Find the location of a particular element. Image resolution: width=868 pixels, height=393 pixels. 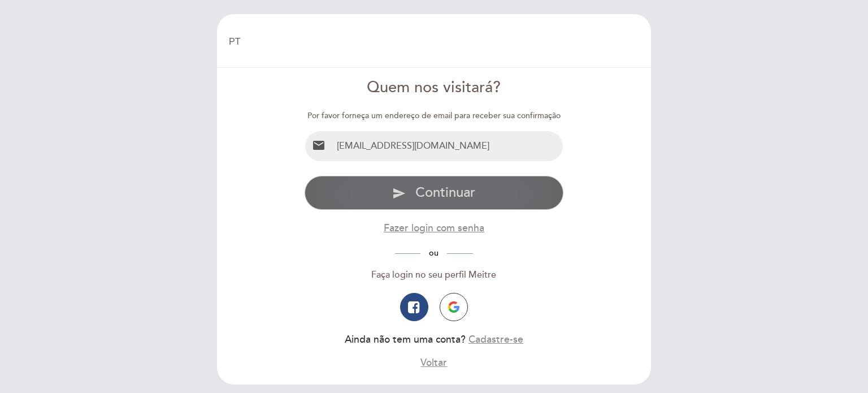

button: send Continuar is located at coordinates (434, 193).